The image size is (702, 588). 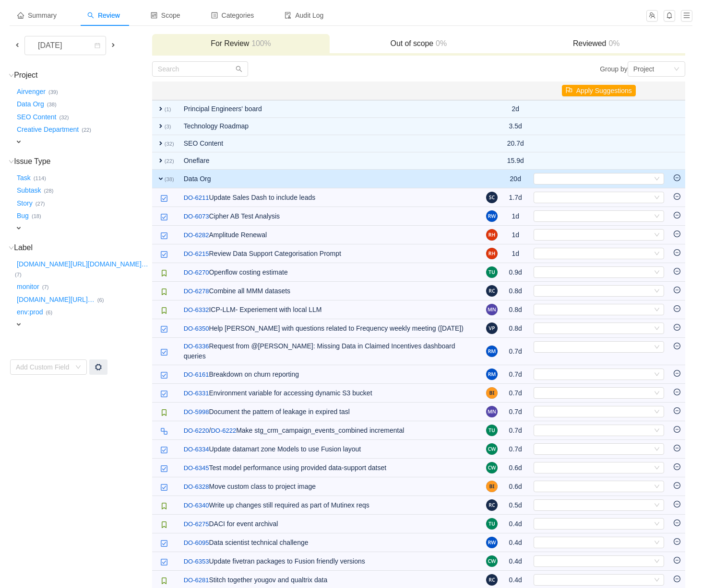 What do you see at coordinates (196, 524) in the screenshot?
I see `a: DO-6275` at bounding box center [196, 524].